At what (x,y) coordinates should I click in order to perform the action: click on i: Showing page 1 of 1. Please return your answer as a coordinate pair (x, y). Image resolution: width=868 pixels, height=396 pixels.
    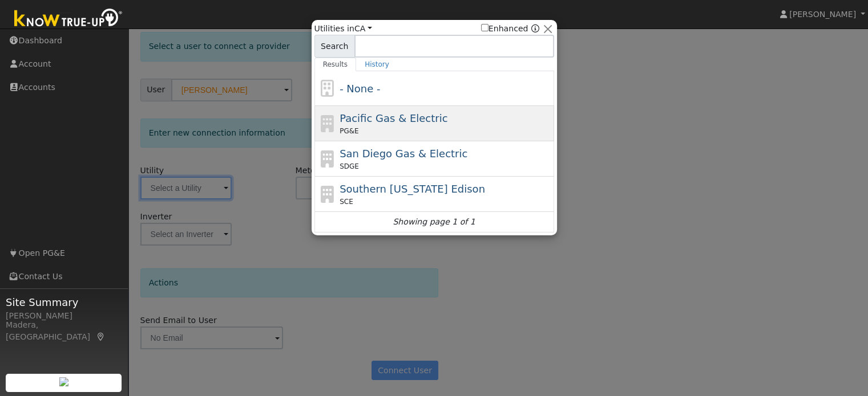
    Looking at the image, I should click on (434, 222).